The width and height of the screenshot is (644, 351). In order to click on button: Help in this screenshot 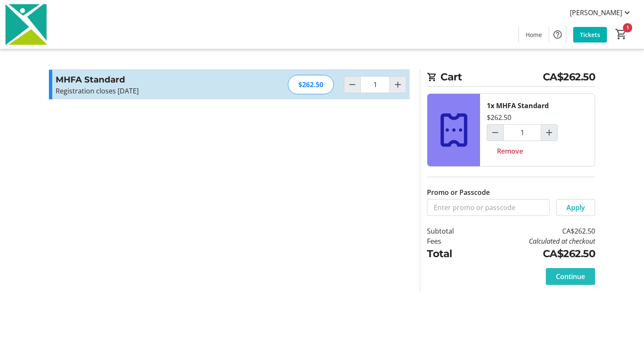, I will do `click(557, 35)`.